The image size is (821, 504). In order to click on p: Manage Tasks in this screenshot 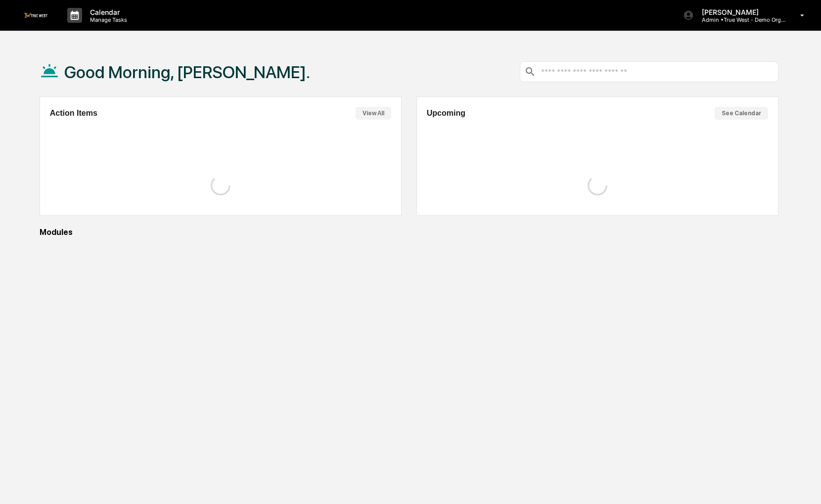, I will do `click(107, 20)`.